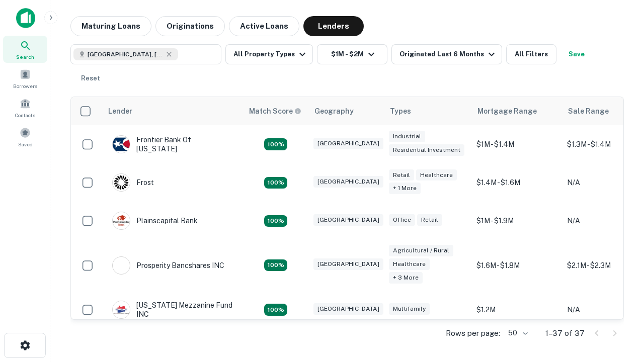 The width and height of the screenshot is (644, 362). I want to click on div: + 3 more, so click(405, 278).